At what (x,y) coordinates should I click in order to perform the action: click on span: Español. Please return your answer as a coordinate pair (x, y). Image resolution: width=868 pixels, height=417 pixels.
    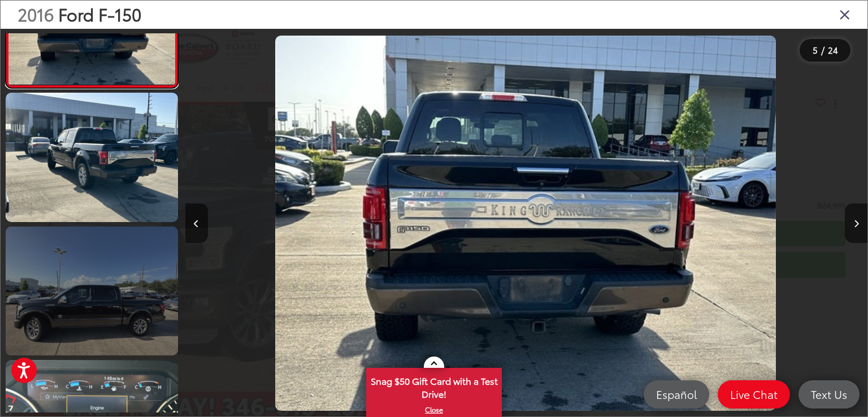
    Looking at the image, I should click on (676, 394).